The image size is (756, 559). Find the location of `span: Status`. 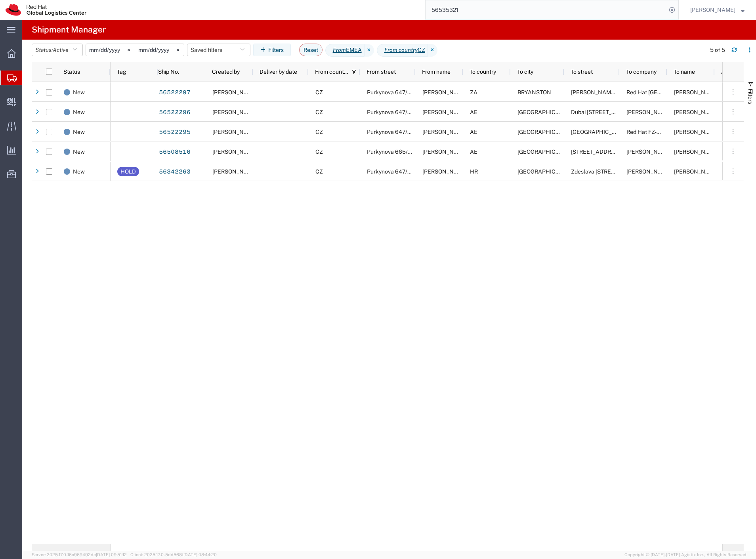

span: Status is located at coordinates (72, 72).